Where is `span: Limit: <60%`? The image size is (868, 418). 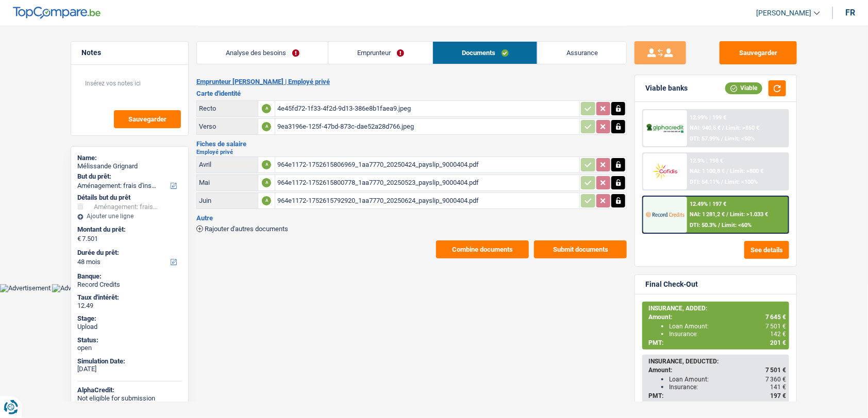
span: Limit: <60% is located at coordinates (737, 225).